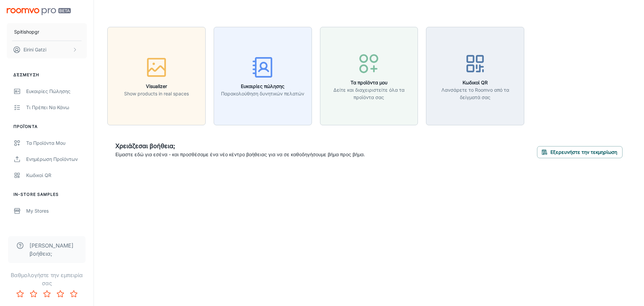 This screenshot has height=306, width=644. Describe the element at coordinates (475, 94) in the screenshot. I see `p: Λανσάρετε το Roomvo από τα δείγματά σας` at that location.